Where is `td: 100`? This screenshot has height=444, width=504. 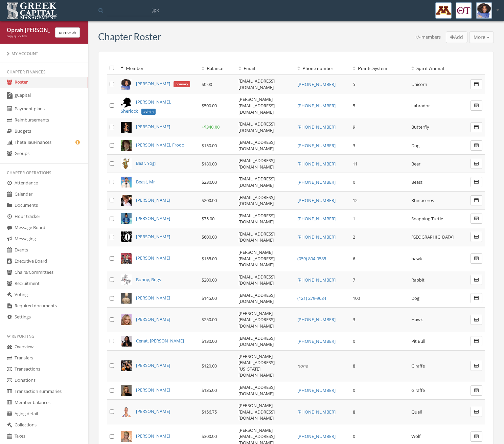
td: 100 is located at coordinates (379, 298).